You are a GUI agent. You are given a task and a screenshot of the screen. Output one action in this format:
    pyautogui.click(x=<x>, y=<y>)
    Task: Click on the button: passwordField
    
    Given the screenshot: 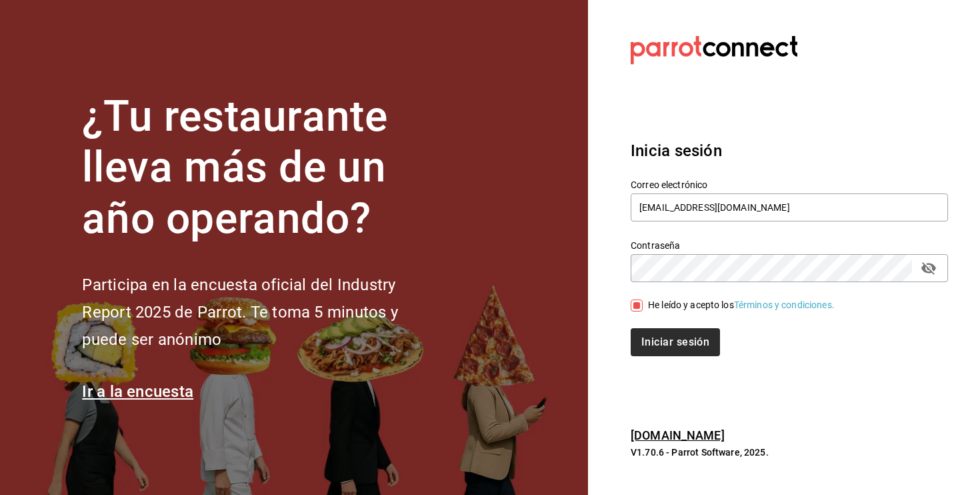 What is the action you would take?
    pyautogui.click(x=929, y=268)
    